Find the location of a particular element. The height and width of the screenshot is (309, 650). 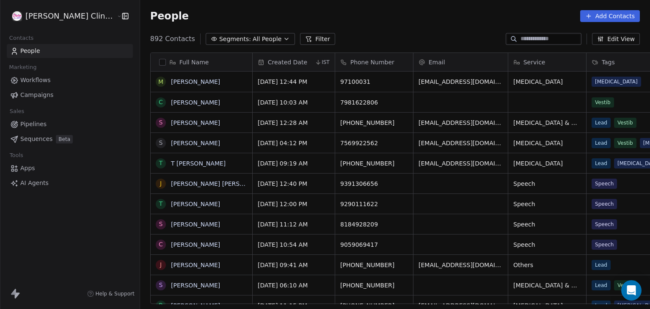

div: Created DateIST is located at coordinates (294, 62).